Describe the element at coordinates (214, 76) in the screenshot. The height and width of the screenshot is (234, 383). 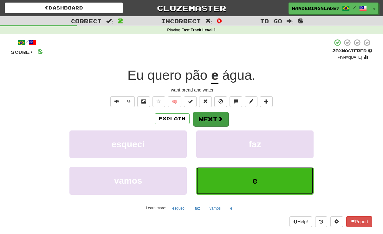
I see `u: e` at that location.